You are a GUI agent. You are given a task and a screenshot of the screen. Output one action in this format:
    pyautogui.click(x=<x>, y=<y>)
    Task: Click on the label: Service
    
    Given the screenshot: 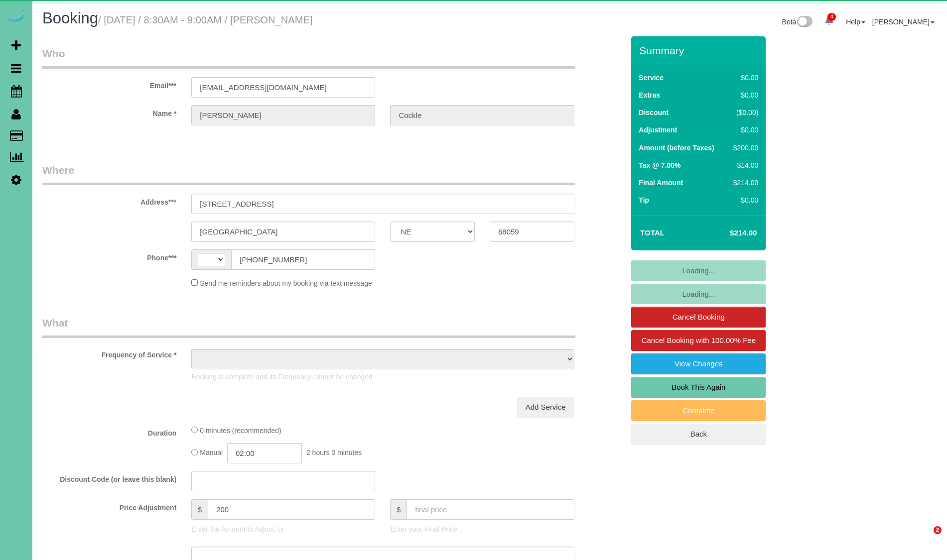 What is the action you would take?
    pyautogui.click(x=651, y=78)
    